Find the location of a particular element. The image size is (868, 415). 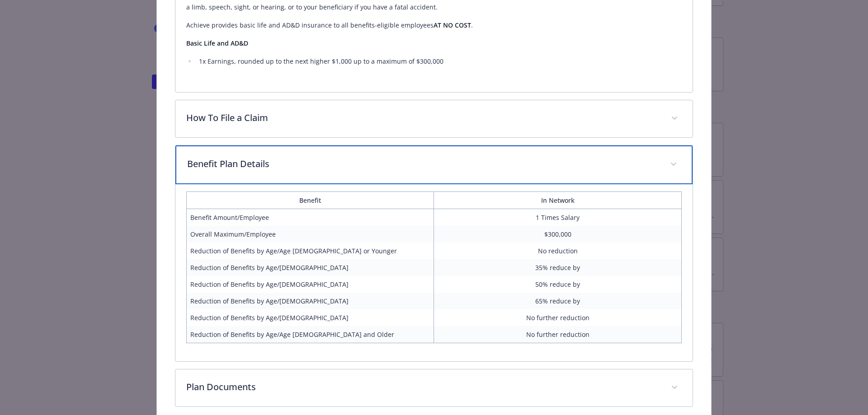

strong: Basic Life and AD&D is located at coordinates (217, 42).